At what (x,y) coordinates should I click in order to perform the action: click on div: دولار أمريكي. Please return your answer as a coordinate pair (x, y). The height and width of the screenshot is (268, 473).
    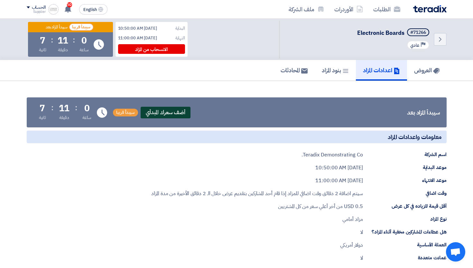
    Looking at the image, I should click on (352, 245).